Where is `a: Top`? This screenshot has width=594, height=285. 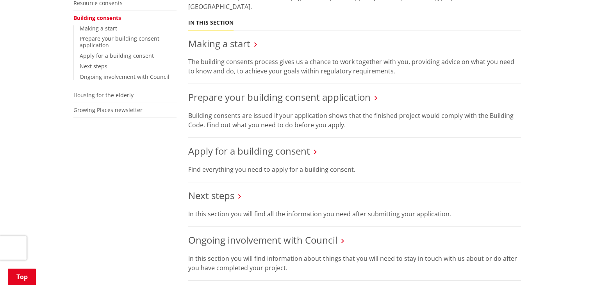 a: Top is located at coordinates (22, 277).